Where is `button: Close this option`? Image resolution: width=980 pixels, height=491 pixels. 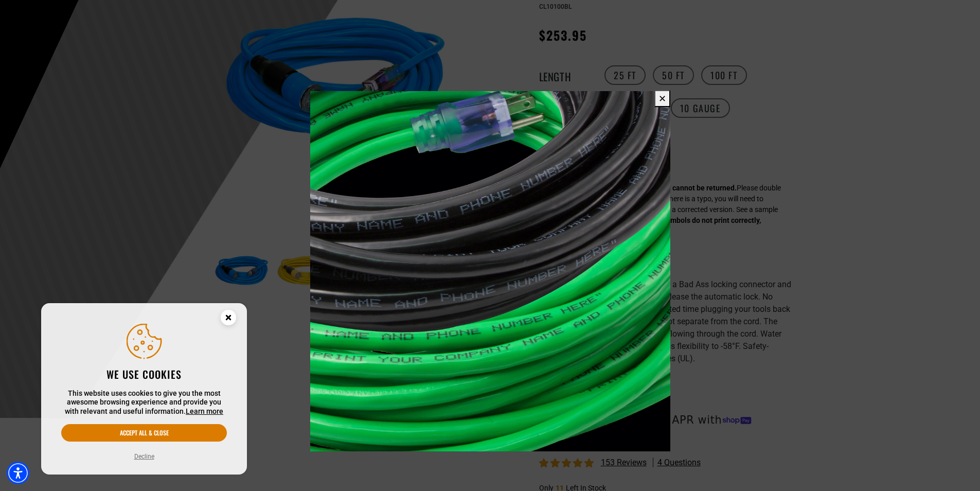
button: Close this option is located at coordinates (228, 319).